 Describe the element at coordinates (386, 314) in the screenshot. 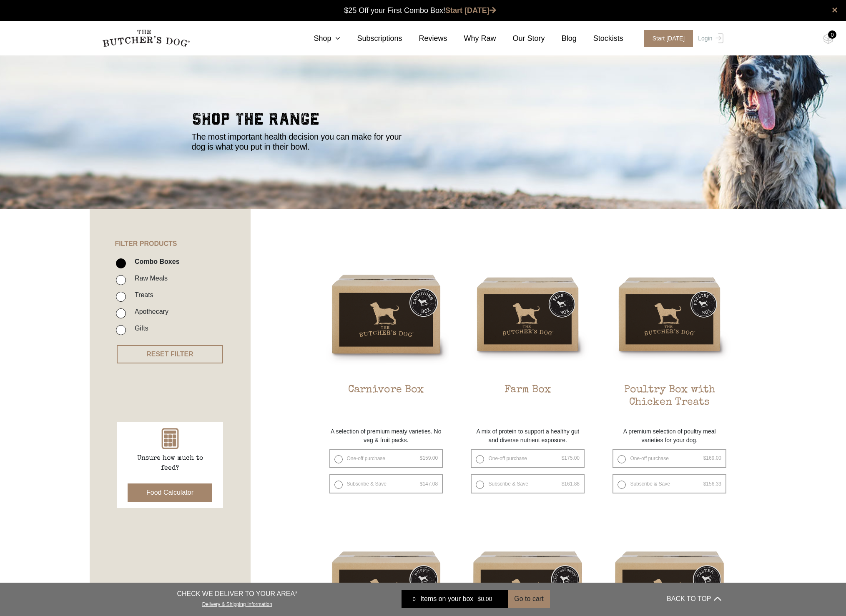

I see `img: Carnivore Box` at that location.